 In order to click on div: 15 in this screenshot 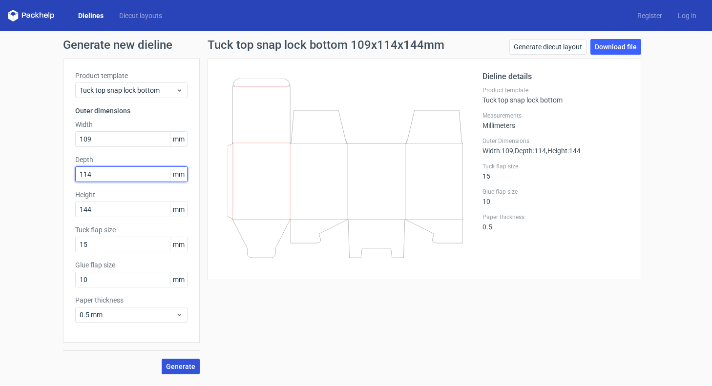, I will do `click(555, 171)`.